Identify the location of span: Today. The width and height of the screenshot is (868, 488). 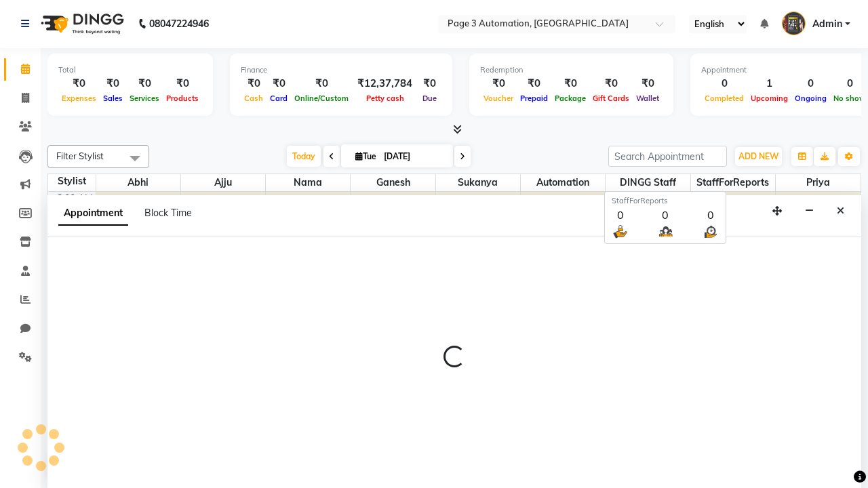
(303, 156).